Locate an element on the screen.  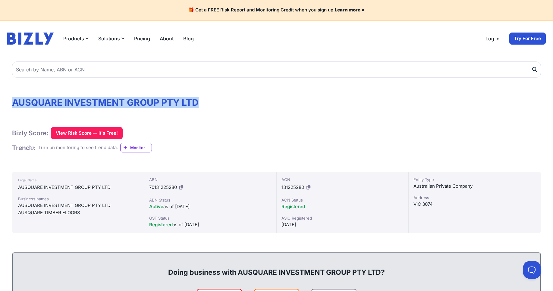
div: Legal Name is located at coordinates (78, 180).